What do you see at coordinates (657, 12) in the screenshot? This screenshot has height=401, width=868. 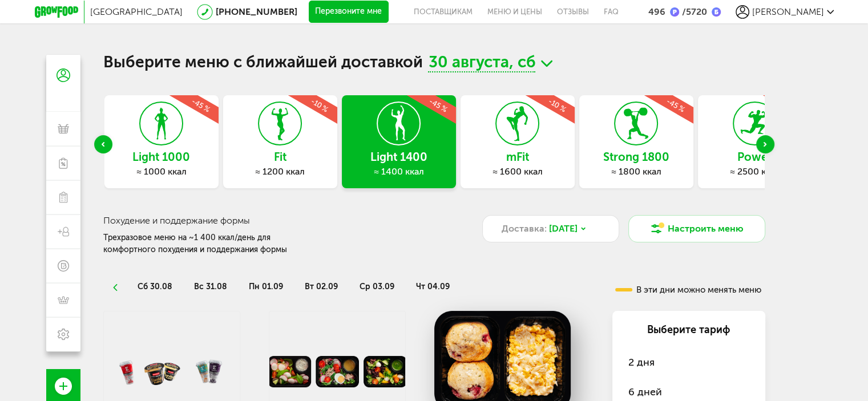 I see `div: 496` at bounding box center [657, 12].